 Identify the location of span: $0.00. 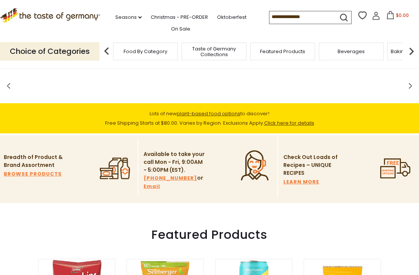
(402, 15).